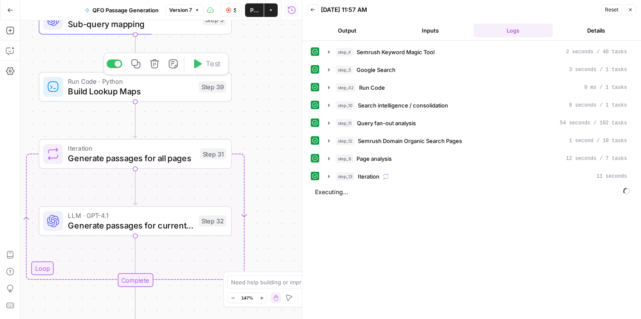 The height and width of the screenshot is (319, 641). Describe the element at coordinates (130, 216) in the screenshot. I see `span: LLM · GPT-4.1` at that location.